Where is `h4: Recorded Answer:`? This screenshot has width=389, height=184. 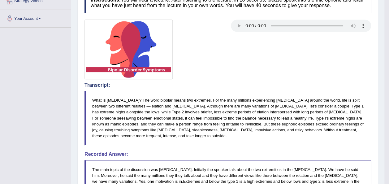 h4: Recorded Answer: is located at coordinates (228, 154).